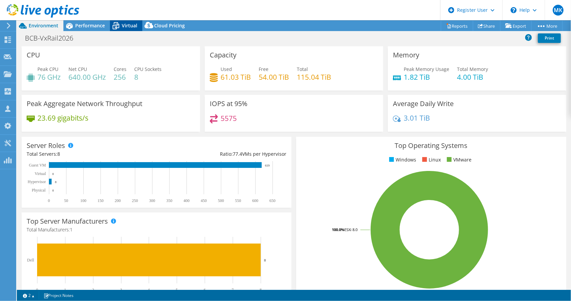 This screenshot has width=571, height=301. Describe the element at coordinates (459, 160) in the screenshot. I see `li: VMware` at that location.